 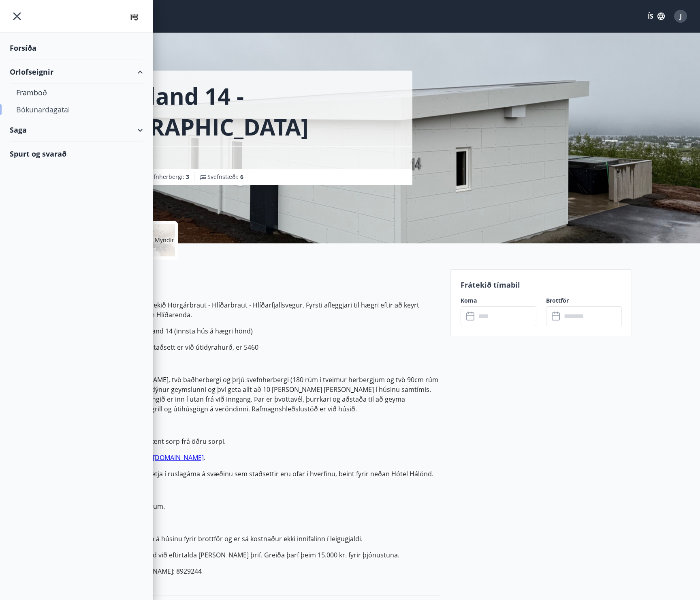 What do you see at coordinates (76, 153) in the screenshot?
I see `div: Spurt og svarað` at bounding box center [76, 153].